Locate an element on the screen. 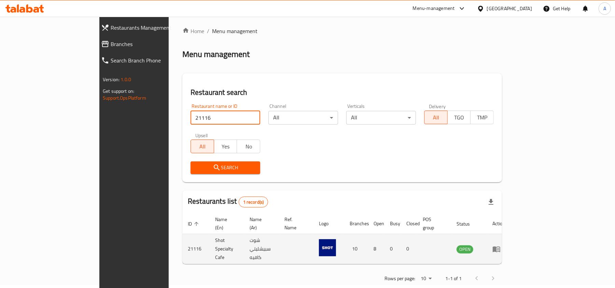 The width and height of the screenshot is (615, 288). label: Delivery is located at coordinates (437, 106).